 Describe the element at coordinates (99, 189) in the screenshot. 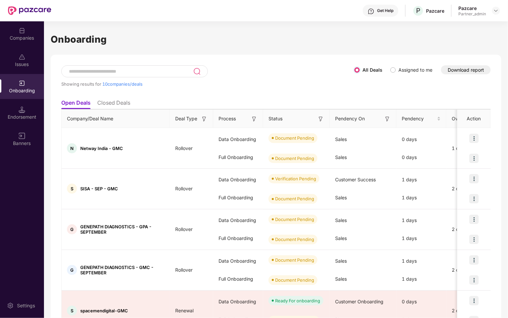

I see `span: SISA - SEP - GMC` at that location.